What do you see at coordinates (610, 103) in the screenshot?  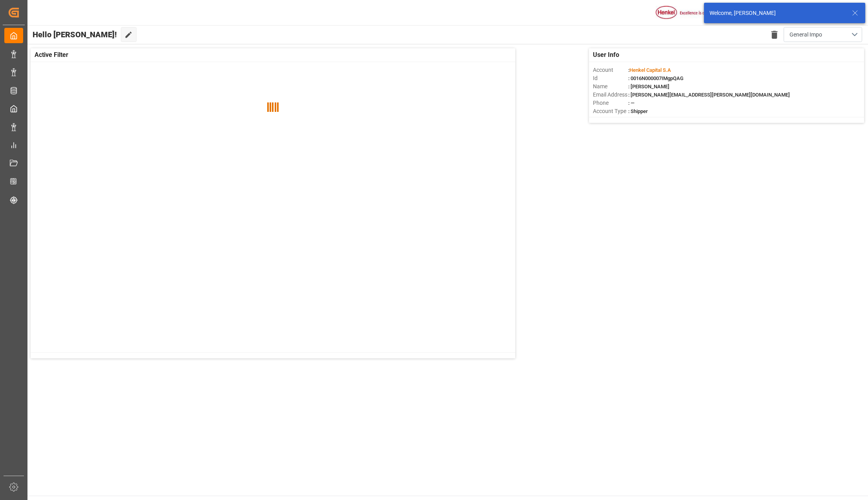 I see `span: Phone` at bounding box center [610, 103].